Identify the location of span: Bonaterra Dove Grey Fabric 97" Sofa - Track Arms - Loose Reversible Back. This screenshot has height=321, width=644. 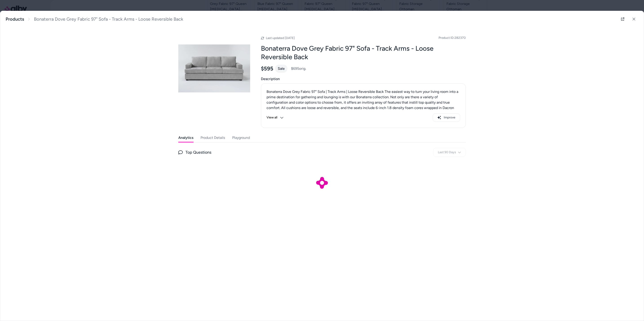
(108, 19).